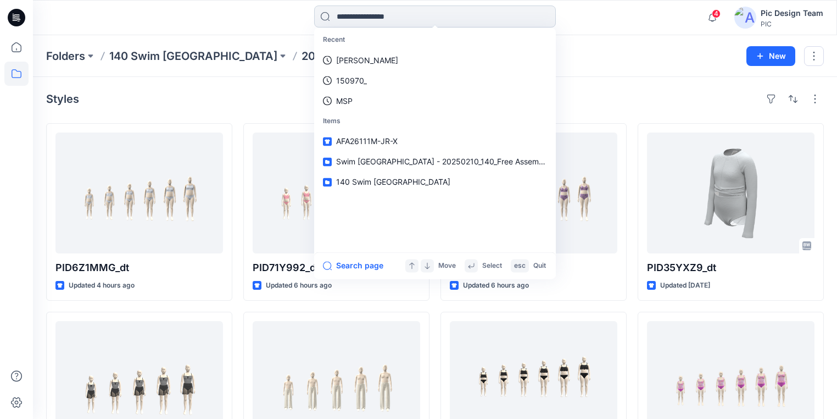  I want to click on a: AFA26111M-JR-X, so click(435, 141).